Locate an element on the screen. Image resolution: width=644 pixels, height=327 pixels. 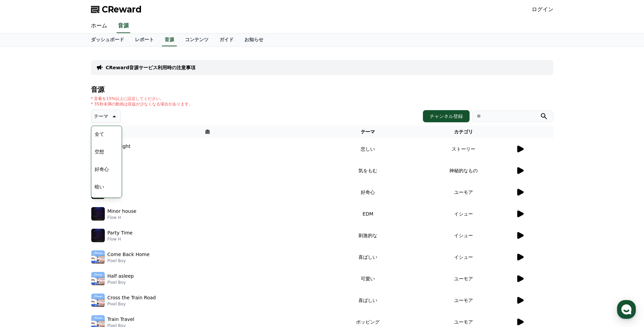
p: Come Back Home is located at coordinates (128, 255).